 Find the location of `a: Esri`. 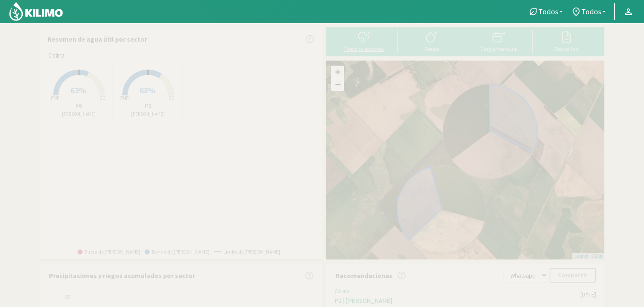

a: Esri is located at coordinates (598, 256).